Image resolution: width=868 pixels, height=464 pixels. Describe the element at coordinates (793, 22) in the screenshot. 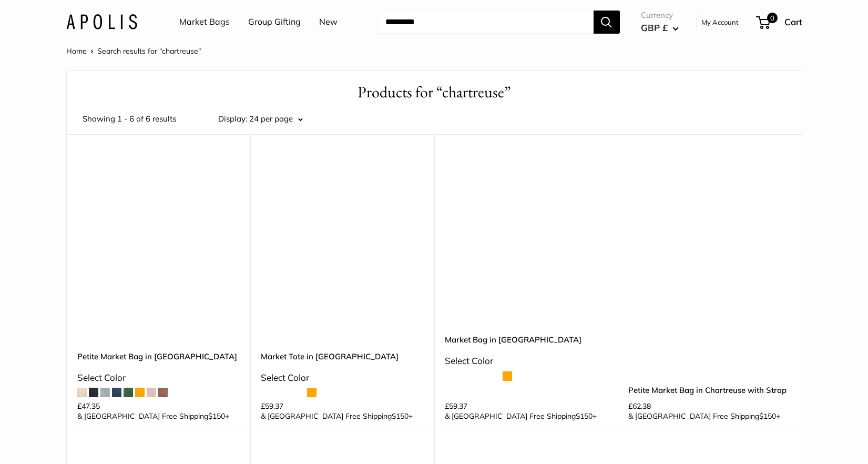

I see `span: Cart` at that location.